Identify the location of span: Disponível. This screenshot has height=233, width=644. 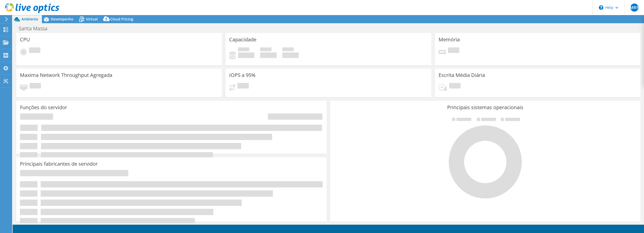
(266, 50).